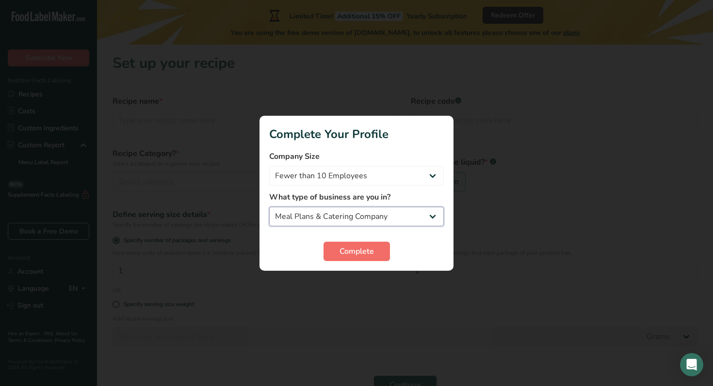 Image resolution: width=713 pixels, height=386 pixels. I want to click on label: Company Size, so click(356, 157).